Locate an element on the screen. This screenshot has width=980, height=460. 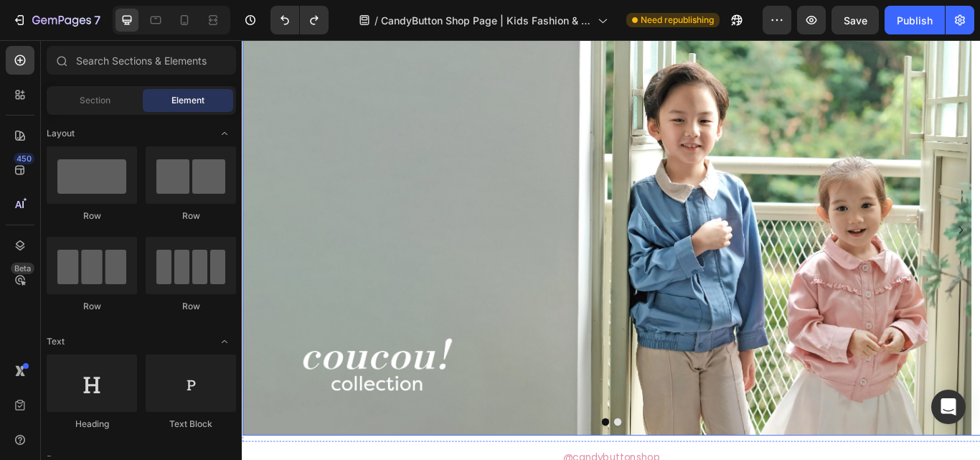
span: Text is located at coordinates (55, 342).